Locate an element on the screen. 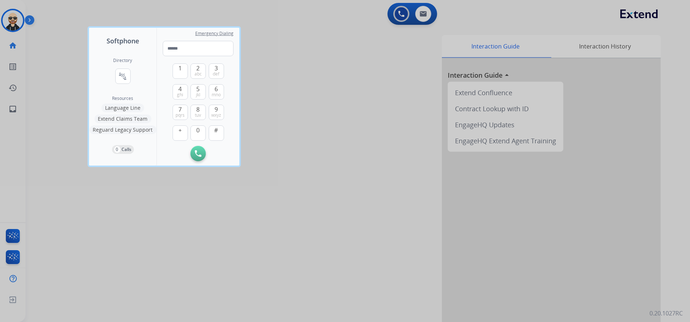 Image resolution: width=690 pixels, height=322 pixels. button: 9wxyz is located at coordinates (216, 112).